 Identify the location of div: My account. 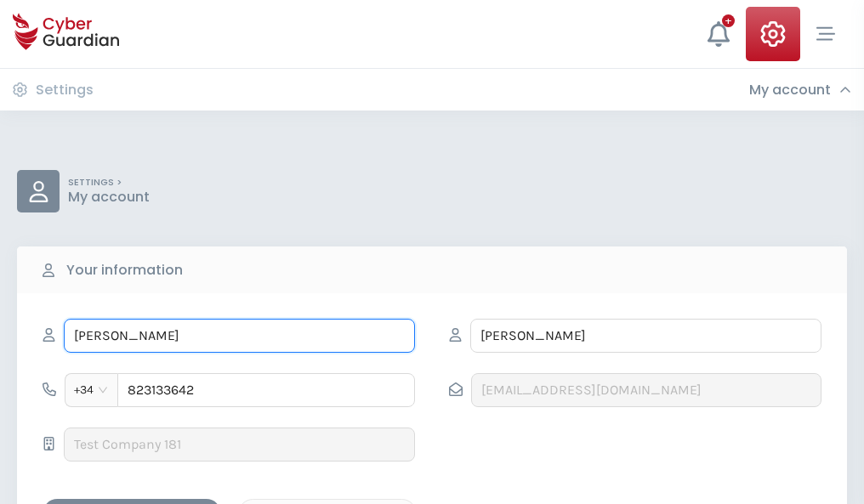
(801, 90).